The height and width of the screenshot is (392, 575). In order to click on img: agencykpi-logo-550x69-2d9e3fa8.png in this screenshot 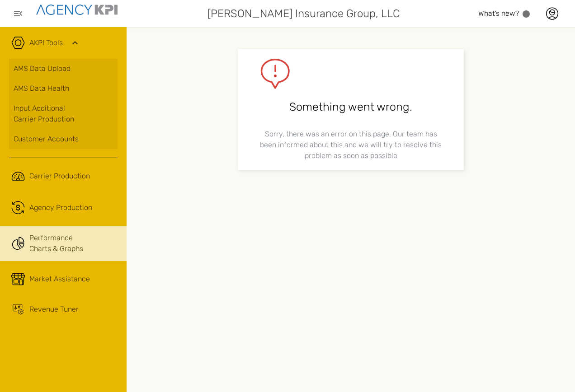, I will do `click(77, 10)`.